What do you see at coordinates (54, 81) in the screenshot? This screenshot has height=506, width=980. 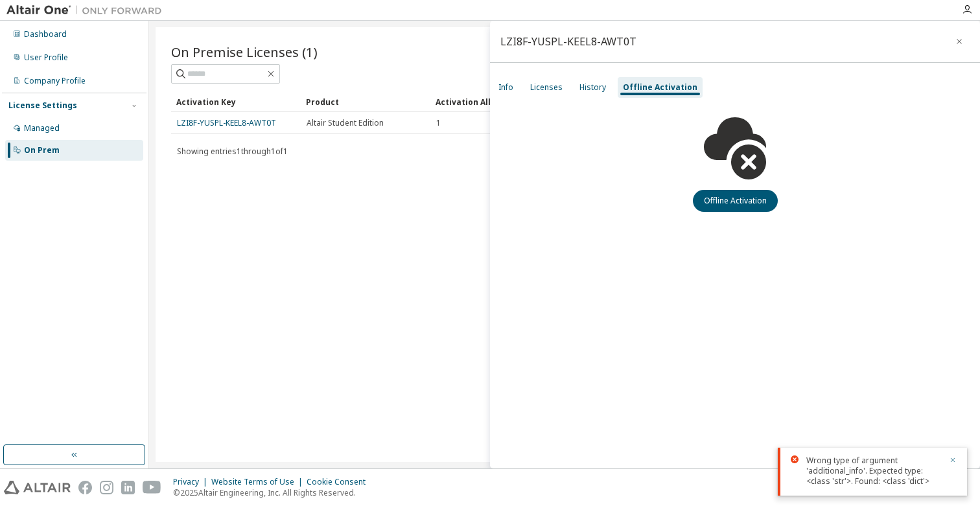 I see `div: Company Profile` at bounding box center [54, 81].